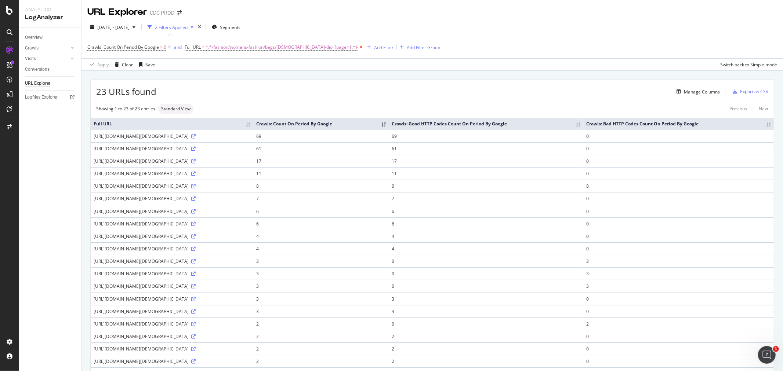 The image size is (783, 371). Describe the element at coordinates (748, 65) in the screenshot. I see `div: Switch back to Simple mode` at that location.